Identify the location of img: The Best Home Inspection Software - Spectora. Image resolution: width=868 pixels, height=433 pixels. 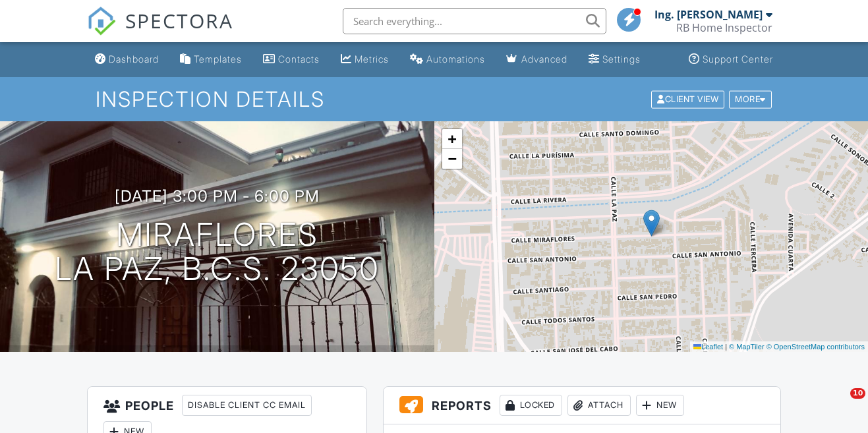
(101, 21).